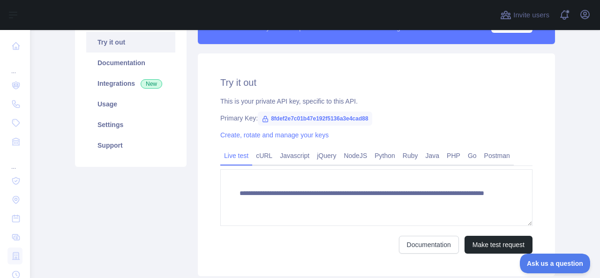 Image resolution: width=600 pixels, height=278 pixels. Describe the element at coordinates (355, 156) in the screenshot. I see `a: NodeJS` at that location.